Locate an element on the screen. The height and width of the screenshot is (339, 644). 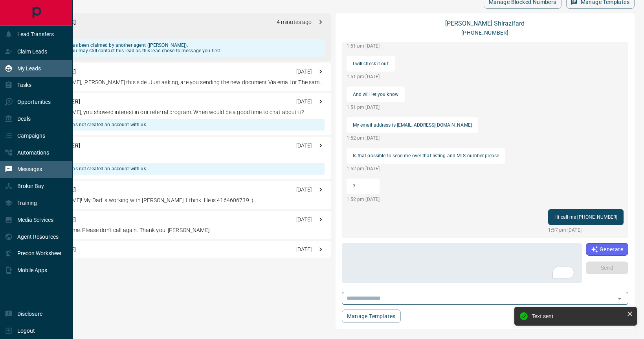
div: Text sent is located at coordinates (578, 316).